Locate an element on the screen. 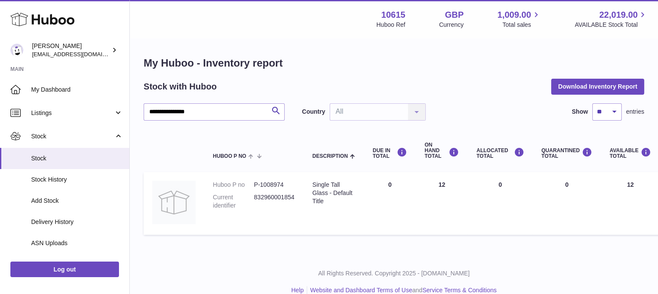  span: 1,009.00 is located at coordinates (514, 15).